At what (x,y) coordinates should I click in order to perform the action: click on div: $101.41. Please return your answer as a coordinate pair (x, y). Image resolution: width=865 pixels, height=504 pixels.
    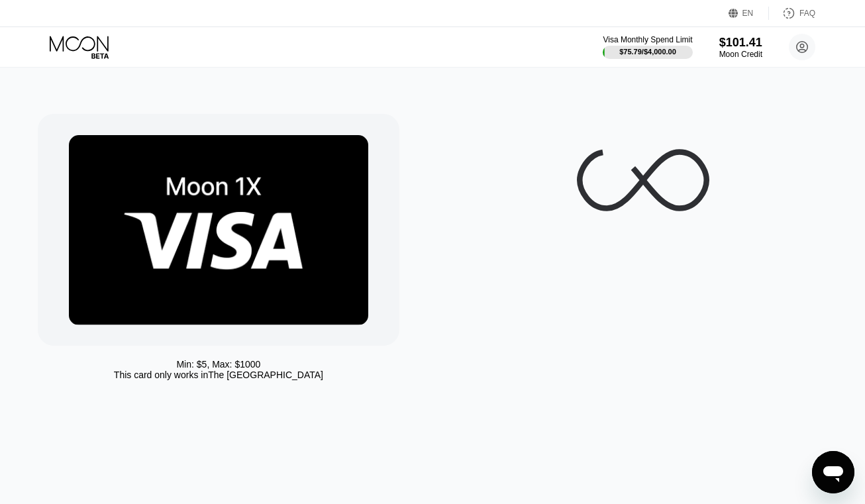
    Looking at the image, I should click on (740, 43).